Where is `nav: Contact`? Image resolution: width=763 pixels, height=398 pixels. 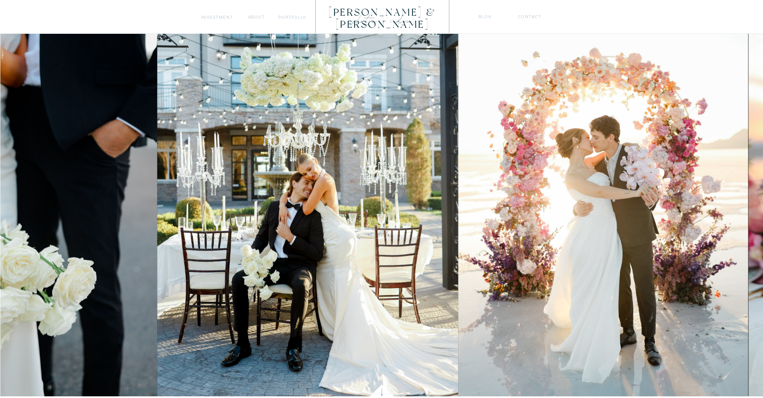
nav: Contact is located at coordinates (530, 16).